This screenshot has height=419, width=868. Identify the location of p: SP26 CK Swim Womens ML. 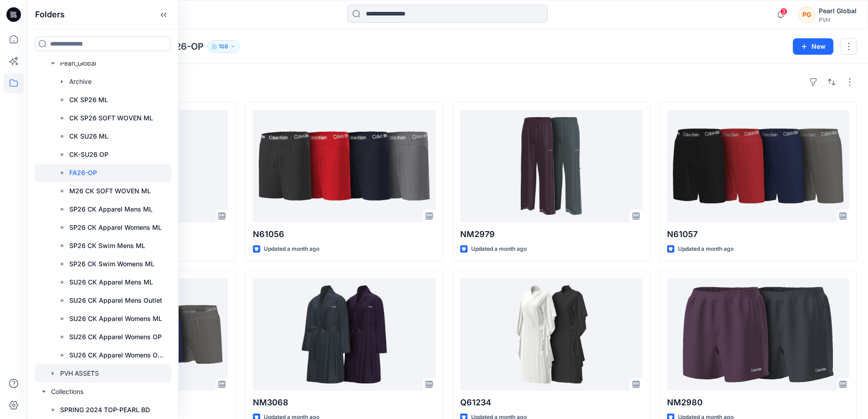
(112, 264).